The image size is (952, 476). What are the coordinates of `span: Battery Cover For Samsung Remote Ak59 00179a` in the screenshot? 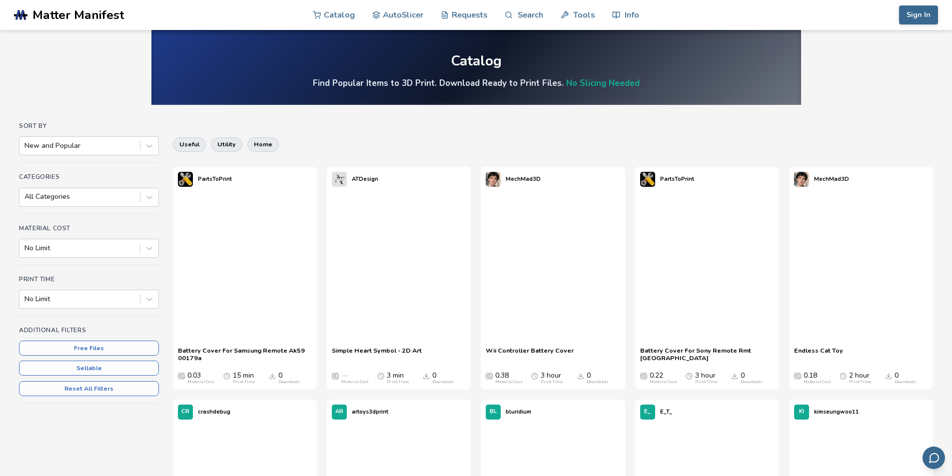 It's located at (245, 354).